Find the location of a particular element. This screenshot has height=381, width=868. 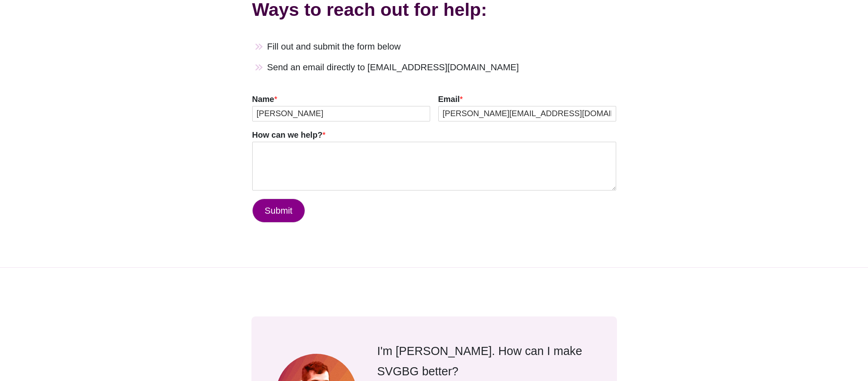

label: Email is located at coordinates (527, 99).